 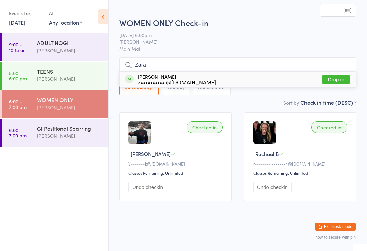 What do you see at coordinates (238, 22) in the screenshot?
I see `h2: WOMEN ONLY Check-in` at bounding box center [238, 22].